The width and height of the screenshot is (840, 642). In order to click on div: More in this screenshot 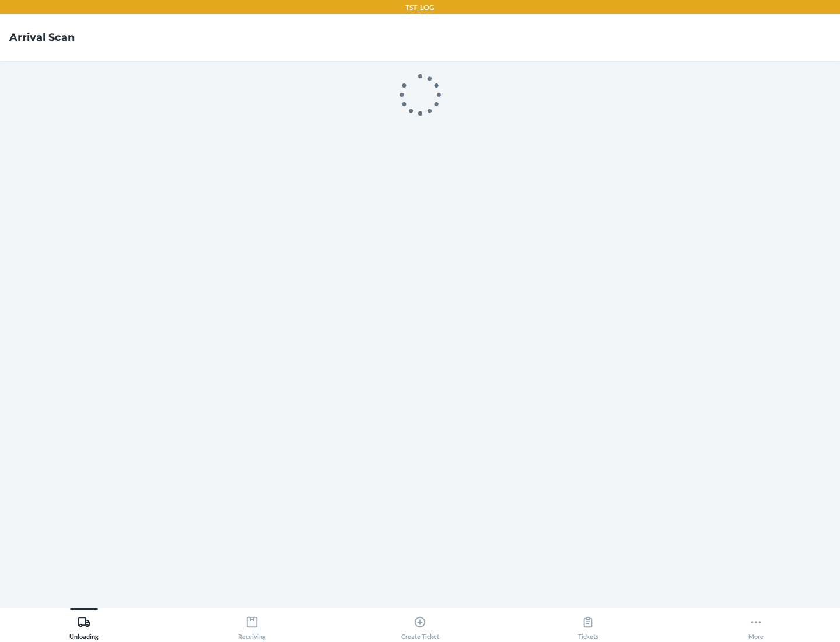, I will do `click(756, 625)`.